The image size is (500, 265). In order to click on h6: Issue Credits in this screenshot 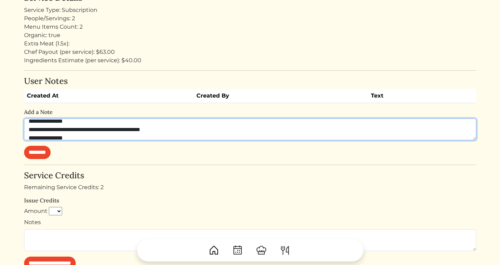, I will do `click(250, 200)`.